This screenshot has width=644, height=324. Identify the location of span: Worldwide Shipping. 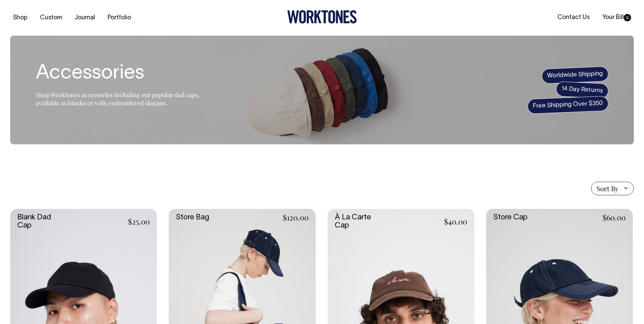
(575, 75).